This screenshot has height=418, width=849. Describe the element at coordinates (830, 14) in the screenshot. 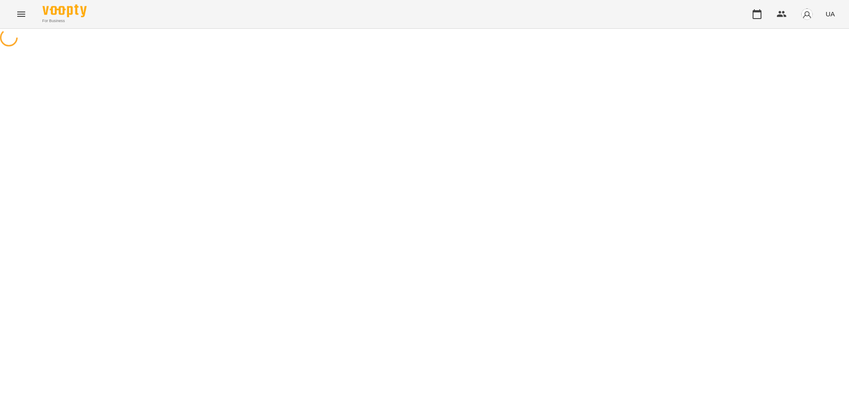

I see `button: UA` at that location.